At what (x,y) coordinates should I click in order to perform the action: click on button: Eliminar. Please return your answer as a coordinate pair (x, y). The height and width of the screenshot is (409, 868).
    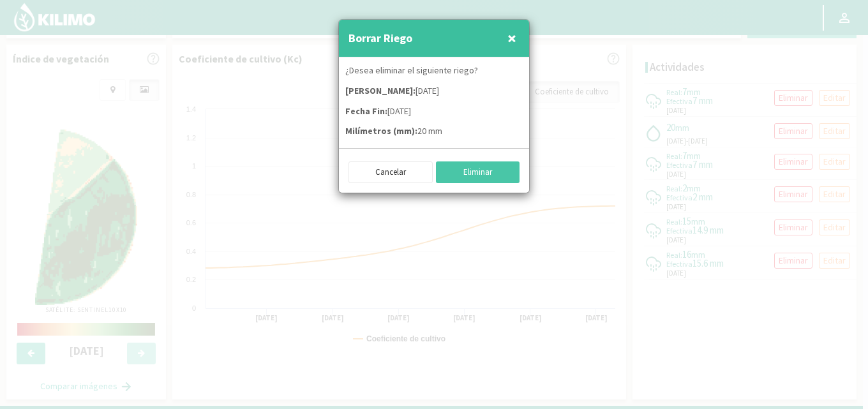
    Looking at the image, I should click on (478, 172).